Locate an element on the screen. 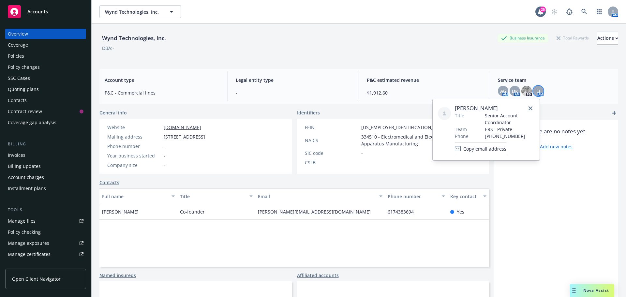  span: Phone is located at coordinates (461, 136).